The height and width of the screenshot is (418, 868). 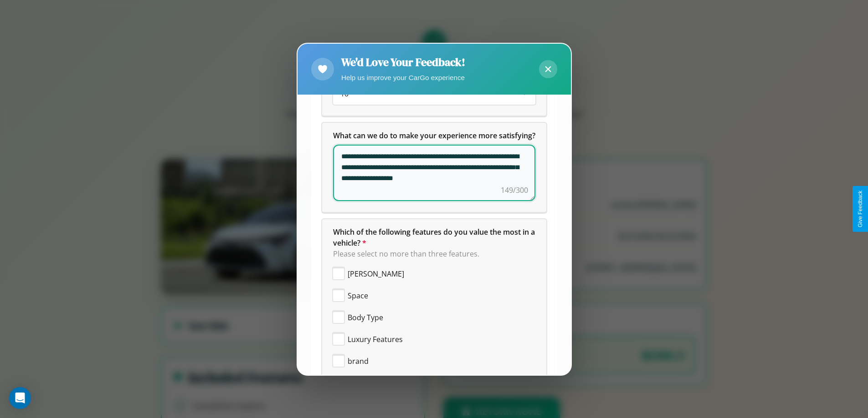 I want to click on div: Give Feedback, so click(x=859, y=209).